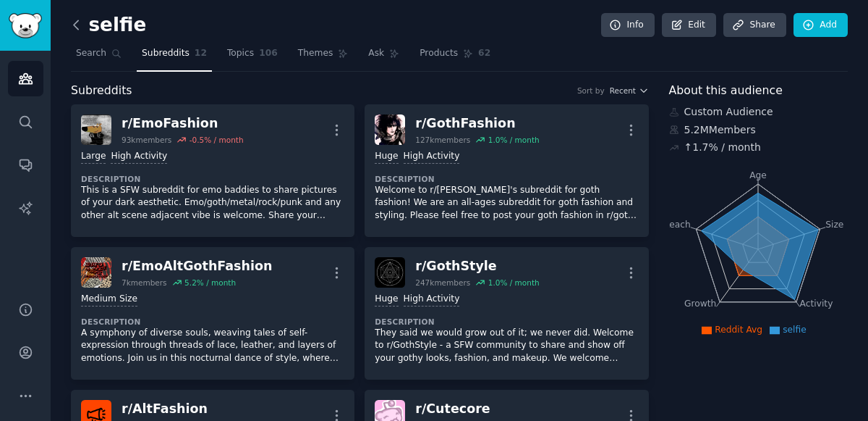 The image size is (868, 421). What do you see at coordinates (623, 91) in the screenshot?
I see `span: Recent` at bounding box center [623, 91].